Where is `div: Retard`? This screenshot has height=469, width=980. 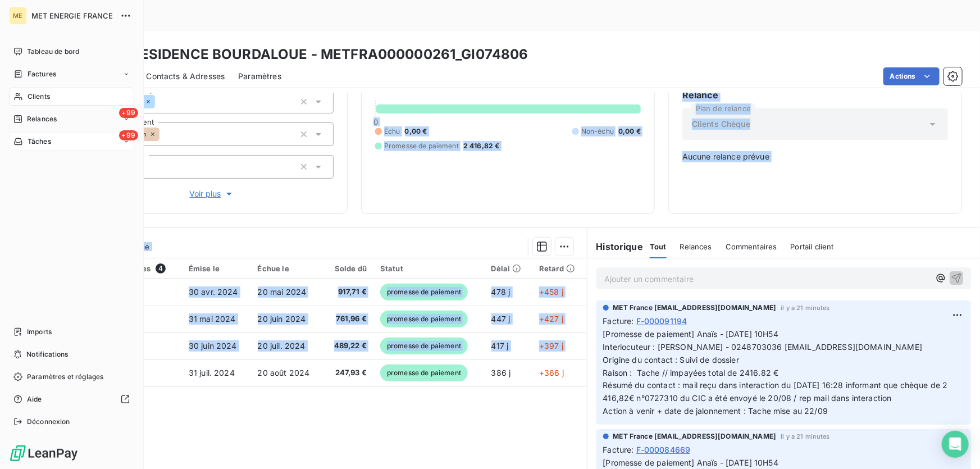
div: Retard is located at coordinates (559, 269).